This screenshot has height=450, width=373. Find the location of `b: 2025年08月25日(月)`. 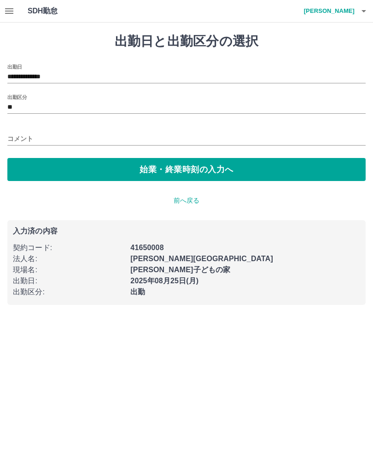

b: 2025年08月25日(月) is located at coordinates (164, 280).